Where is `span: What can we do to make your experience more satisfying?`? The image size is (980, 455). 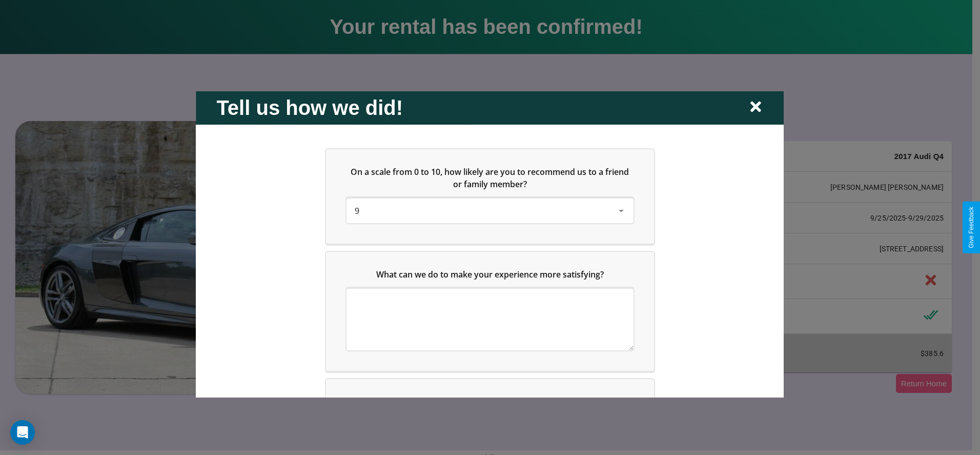 span: What can we do to make your experience more satisfying? is located at coordinates (490, 274).